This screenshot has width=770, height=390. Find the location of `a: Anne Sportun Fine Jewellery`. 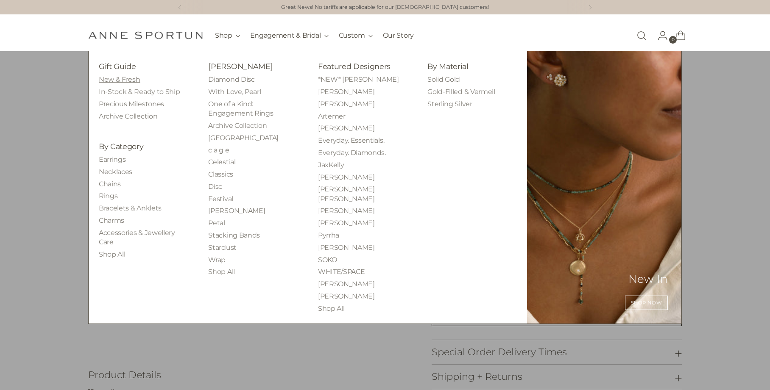

a: Anne Sportun Fine Jewellery is located at coordinates (145, 35).